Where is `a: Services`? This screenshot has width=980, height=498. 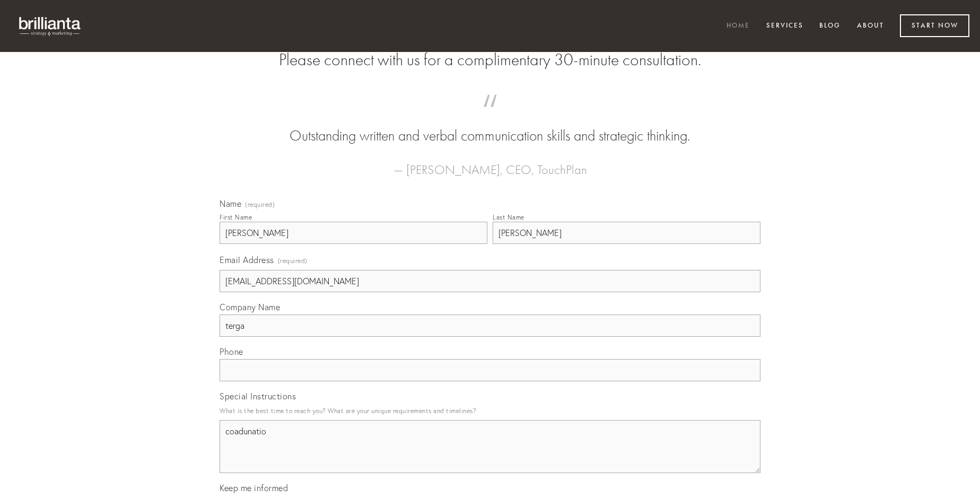
a: Services is located at coordinates (785, 26).